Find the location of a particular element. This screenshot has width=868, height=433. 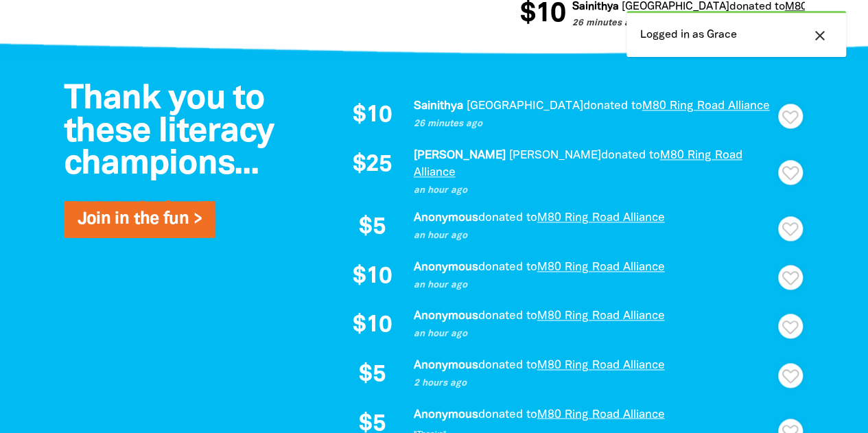

p: 26 minutes ago is located at coordinates (593, 124).